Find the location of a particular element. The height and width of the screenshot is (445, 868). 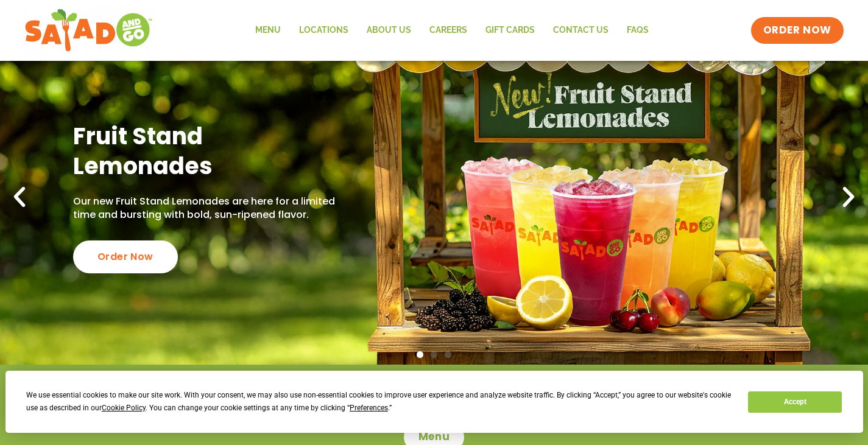

span: Go to slide 2 is located at coordinates (434, 354).